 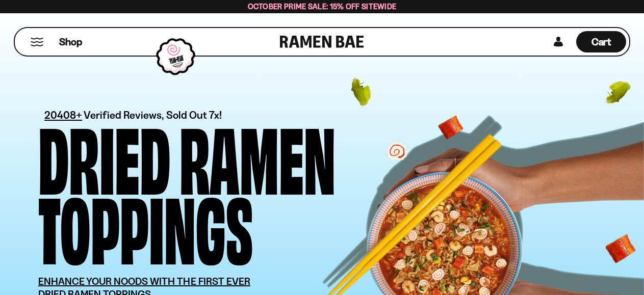 I want to click on button: Mobile Menu Trigger, so click(x=37, y=42).